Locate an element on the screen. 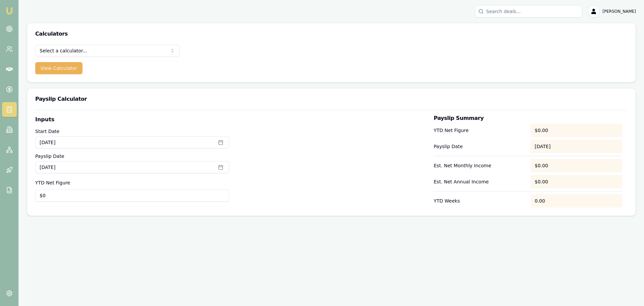 The width and height of the screenshot is (644, 306). h3: Calculators is located at coordinates (332, 34).